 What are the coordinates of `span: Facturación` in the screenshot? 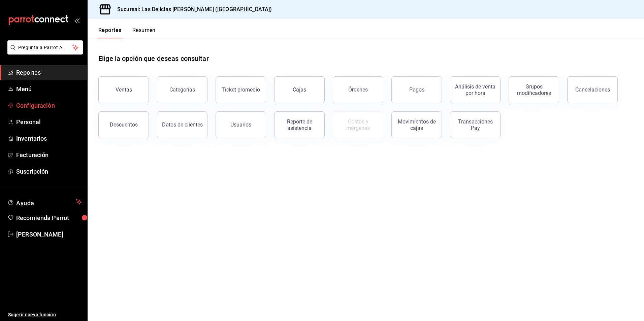 It's located at (48, 154).